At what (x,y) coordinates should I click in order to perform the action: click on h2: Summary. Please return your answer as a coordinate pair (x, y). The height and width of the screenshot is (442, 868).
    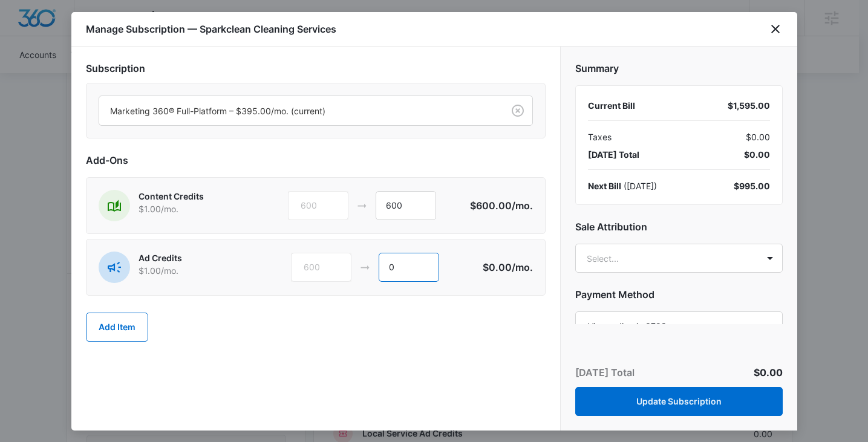
    Looking at the image, I should click on (679, 68).